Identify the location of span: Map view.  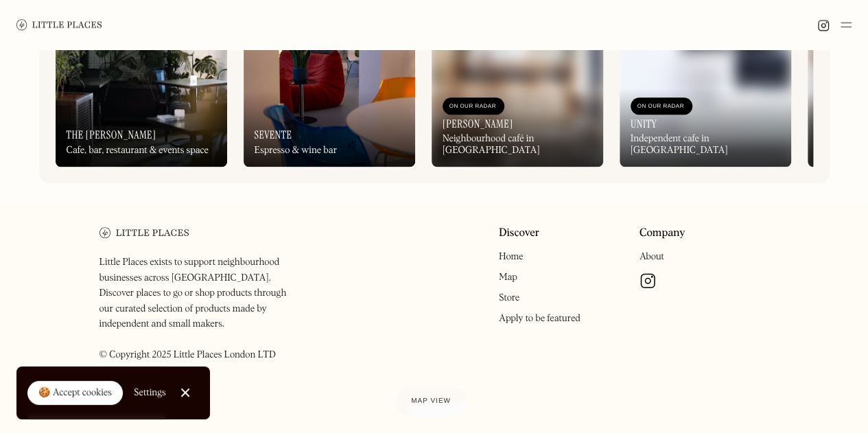
(431, 401).